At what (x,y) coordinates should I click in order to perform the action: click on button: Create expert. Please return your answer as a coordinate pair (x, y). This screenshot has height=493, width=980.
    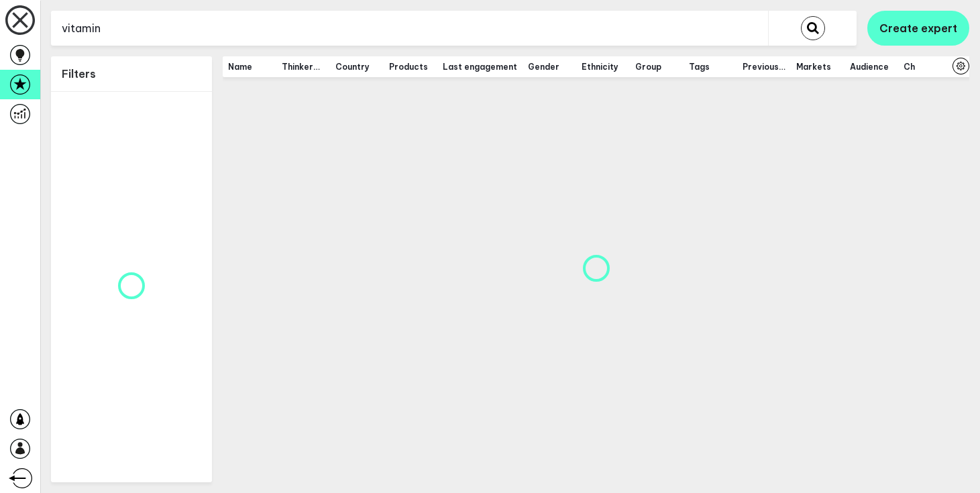
    Looking at the image, I should click on (918, 28).